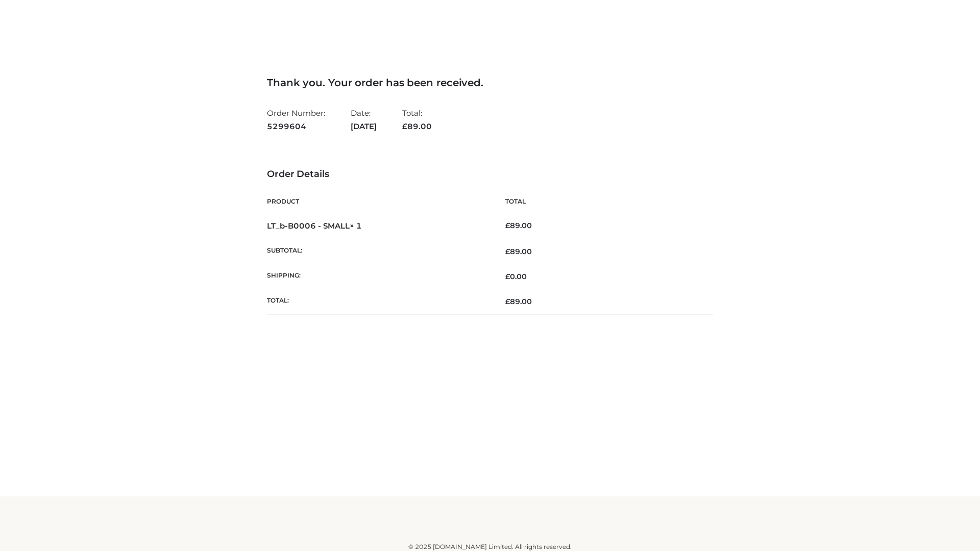 The height and width of the screenshot is (551, 980). What do you see at coordinates (296, 126) in the screenshot?
I see `strong: 5299604` at bounding box center [296, 126].